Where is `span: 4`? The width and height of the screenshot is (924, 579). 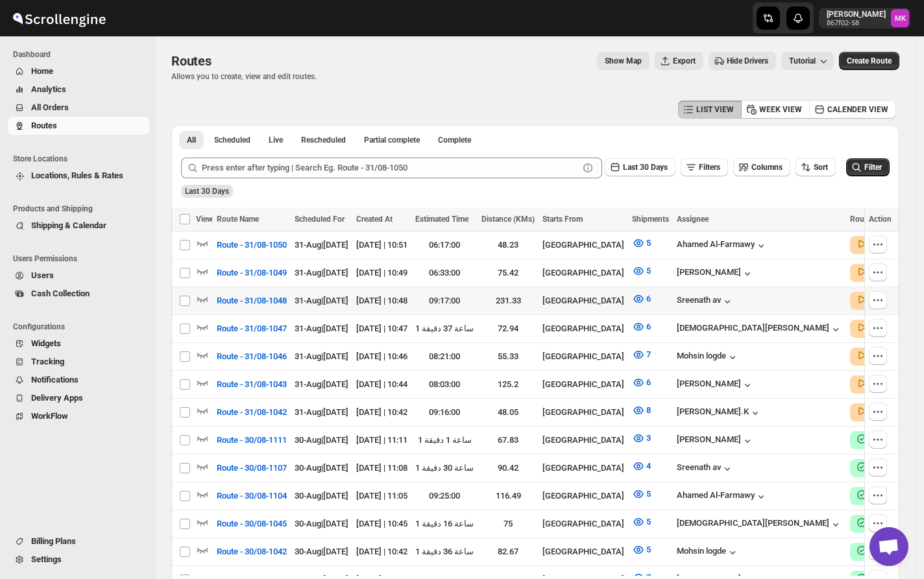
span: 4 is located at coordinates (648, 466).